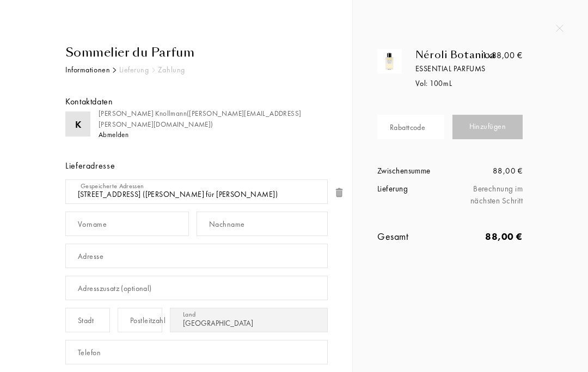 Image resolution: width=588 pixels, height=372 pixels. What do you see at coordinates (89, 102) in the screenshot?
I see `div: Kontaktdaten` at bounding box center [89, 102].